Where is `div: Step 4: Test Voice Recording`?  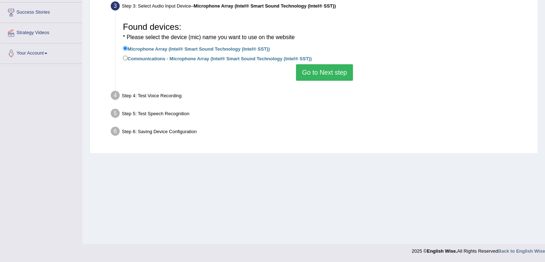 div: Step 4: Test Voice Recording is located at coordinates (321, 96).